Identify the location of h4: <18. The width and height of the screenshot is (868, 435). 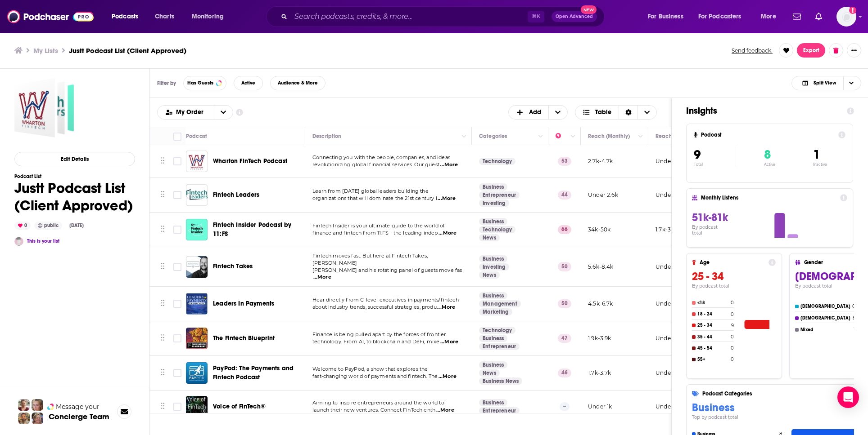
(713, 303).